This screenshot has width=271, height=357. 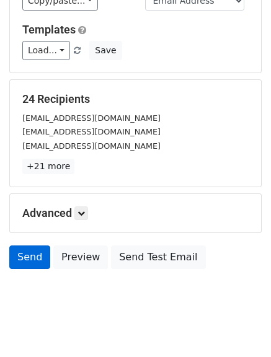 What do you see at coordinates (135, 213) in the screenshot?
I see `h5: Advanced` at bounding box center [135, 213].